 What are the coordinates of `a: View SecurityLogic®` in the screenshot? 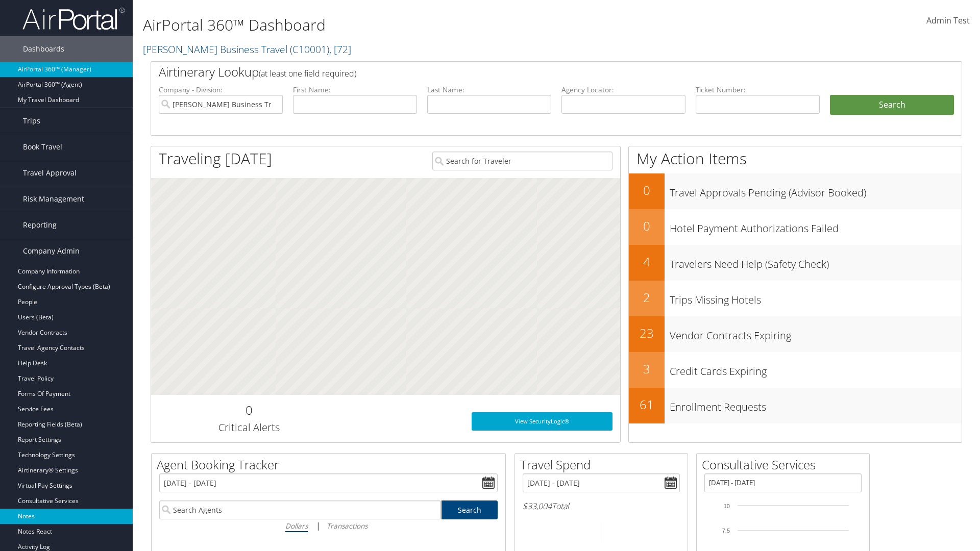 It's located at (542, 421).